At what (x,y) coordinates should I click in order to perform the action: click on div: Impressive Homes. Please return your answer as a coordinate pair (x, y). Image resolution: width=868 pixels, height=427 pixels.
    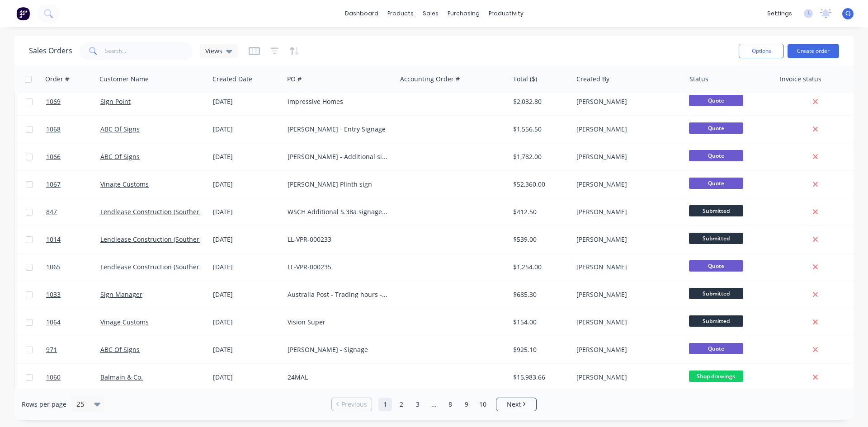
    Looking at the image, I should click on (338, 102).